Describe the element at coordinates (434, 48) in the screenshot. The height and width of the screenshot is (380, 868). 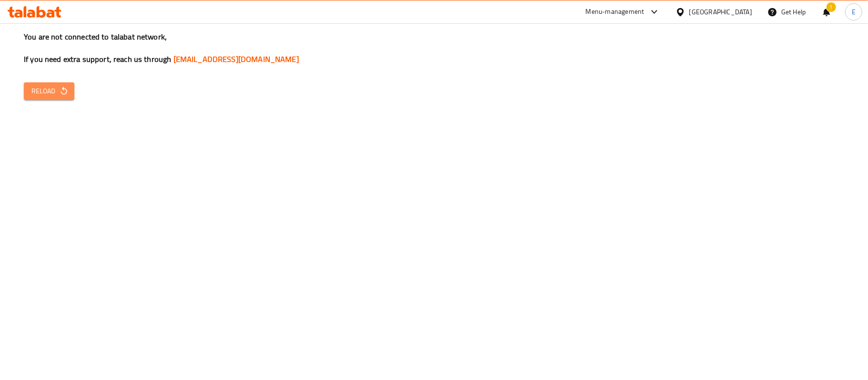
I see `h3: You are not connected to talabat network, If you need extra support, reach us through` at that location.